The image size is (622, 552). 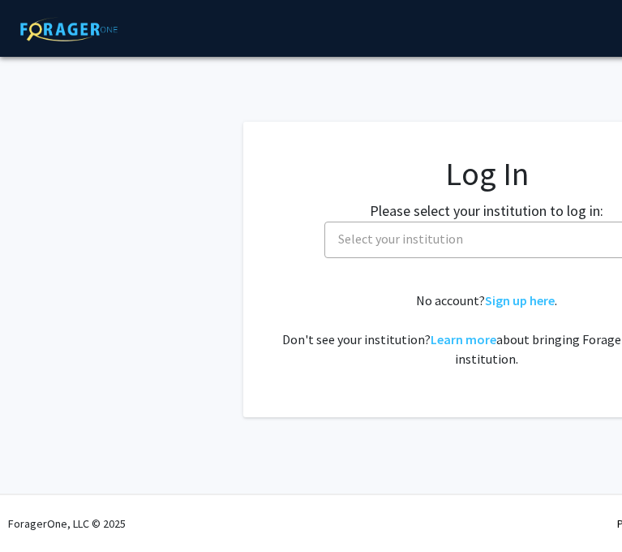 What do you see at coordinates (69, 29) in the screenshot?
I see `img: ForagerOne Logo` at bounding box center [69, 29].